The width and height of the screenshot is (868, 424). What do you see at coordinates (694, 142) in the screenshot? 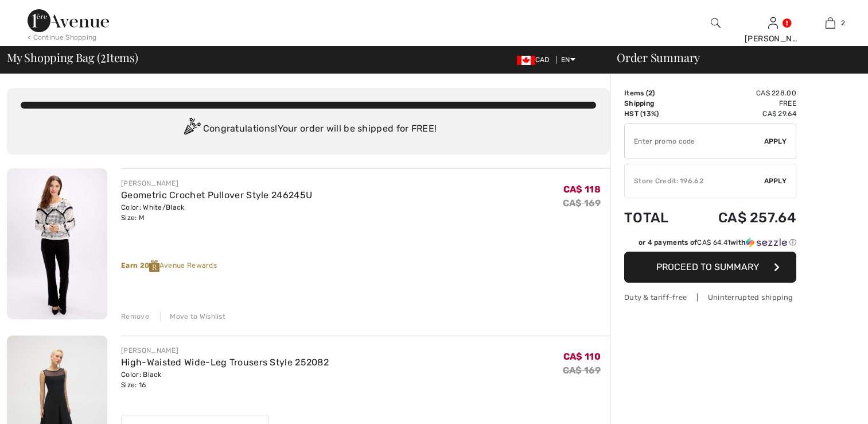
I see `input: Promo code` at bounding box center [694, 142].